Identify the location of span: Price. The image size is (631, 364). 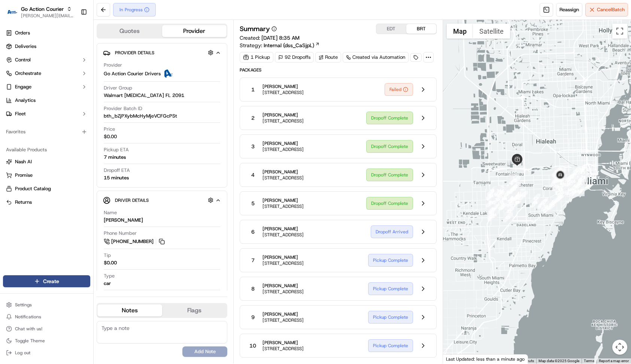
(110, 129).